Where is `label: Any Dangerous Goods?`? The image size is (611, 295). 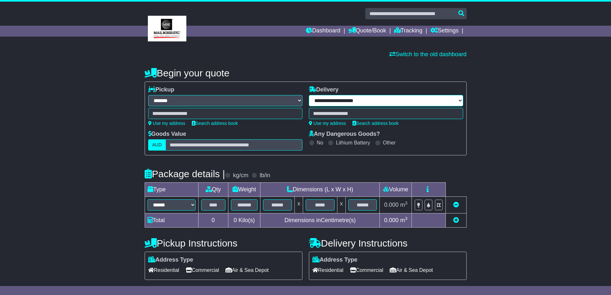
label: Any Dangerous Goods? is located at coordinates (345, 134).